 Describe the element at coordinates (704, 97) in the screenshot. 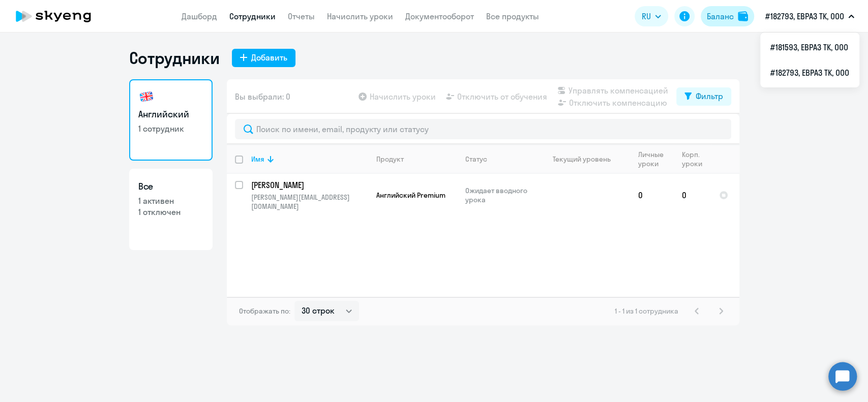

I see `button: Фильтр` at that location.